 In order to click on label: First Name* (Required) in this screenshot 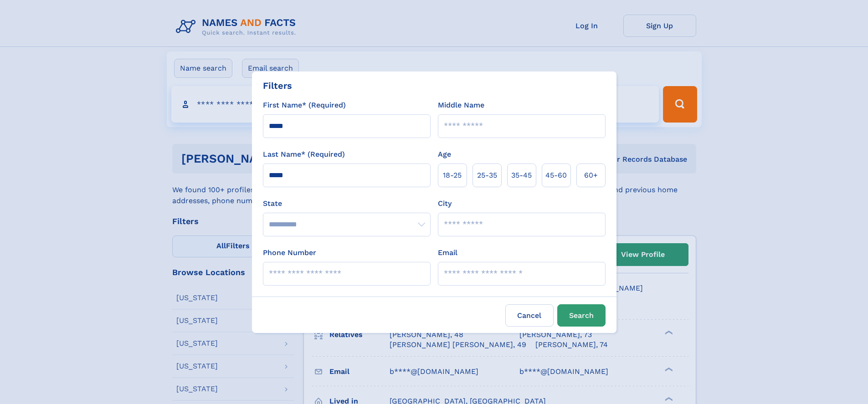, I will do `click(305, 105)`.